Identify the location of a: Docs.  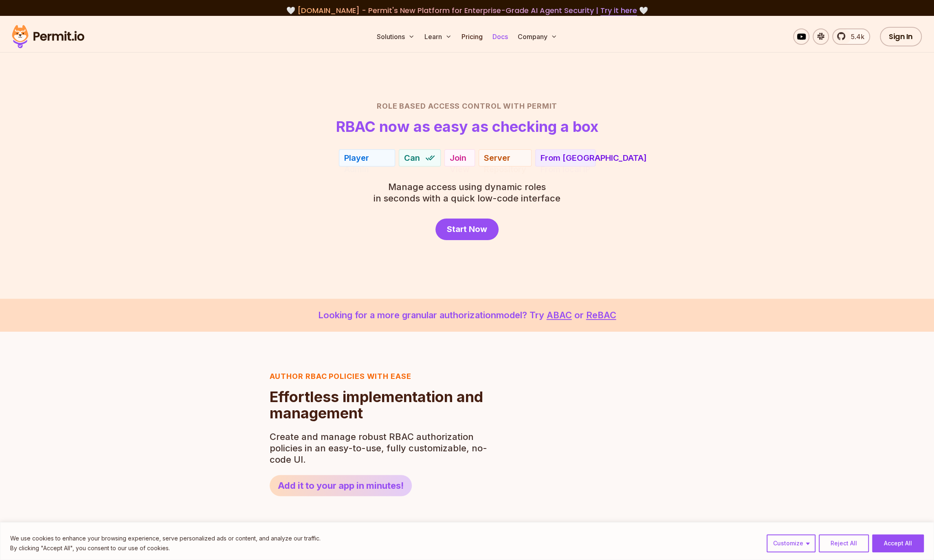
(501, 37).